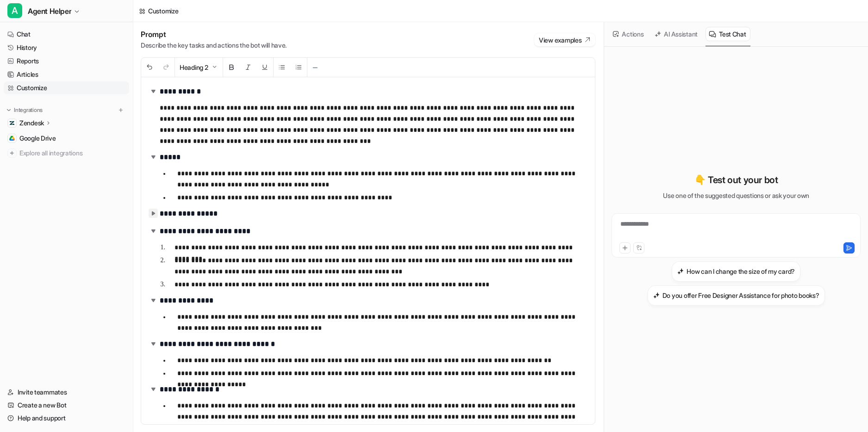  What do you see at coordinates (736, 195) in the screenshot?
I see `p: Use one of the suggested questions or ask your own` at bounding box center [736, 195].